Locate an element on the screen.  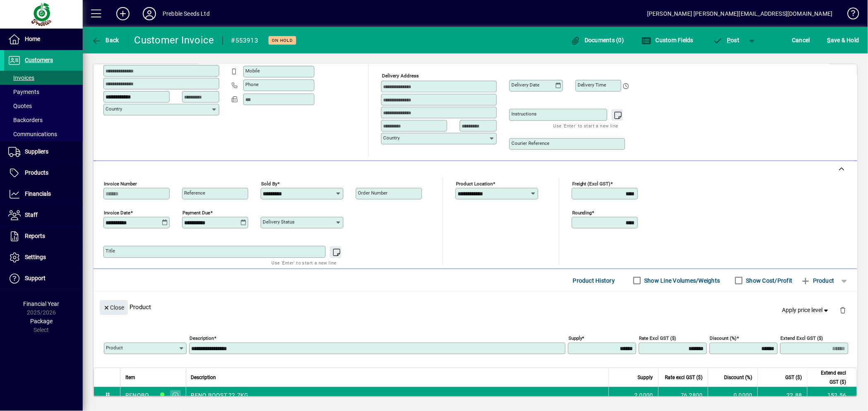
app-page-header-button: Back is located at coordinates (106, 40).